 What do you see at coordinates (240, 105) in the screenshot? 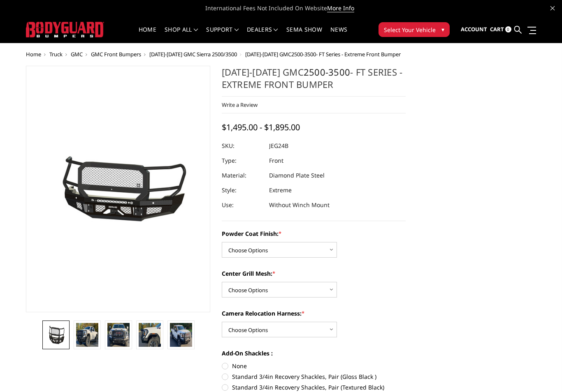
I see `a: Write a Review` at bounding box center [240, 105].